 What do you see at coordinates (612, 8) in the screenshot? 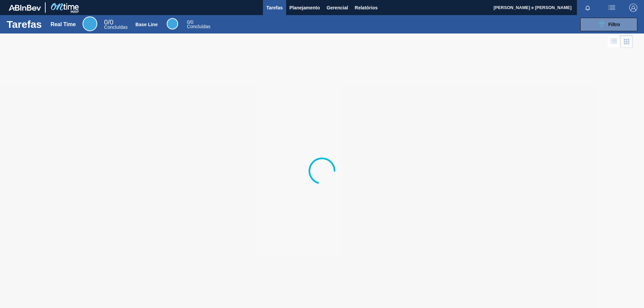
I see `img: userActions` at bounding box center [612, 8].